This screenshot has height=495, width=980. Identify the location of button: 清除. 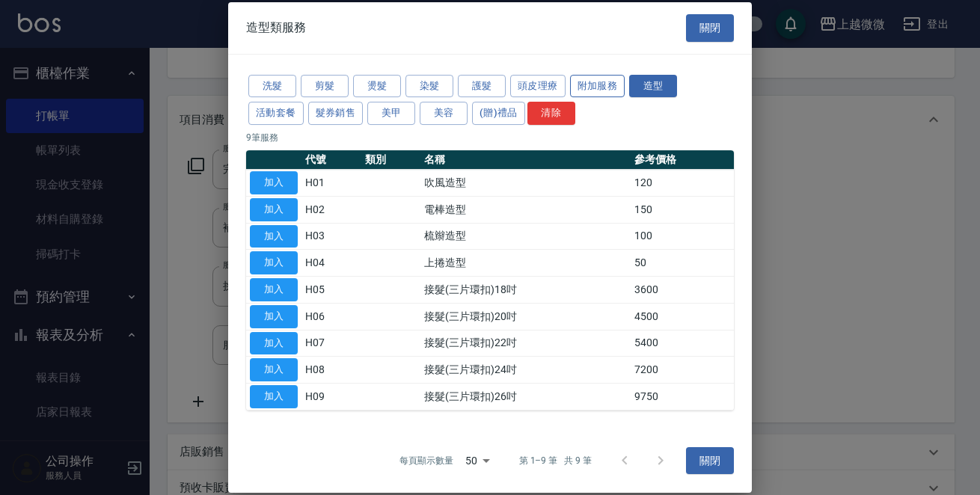
(551, 113).